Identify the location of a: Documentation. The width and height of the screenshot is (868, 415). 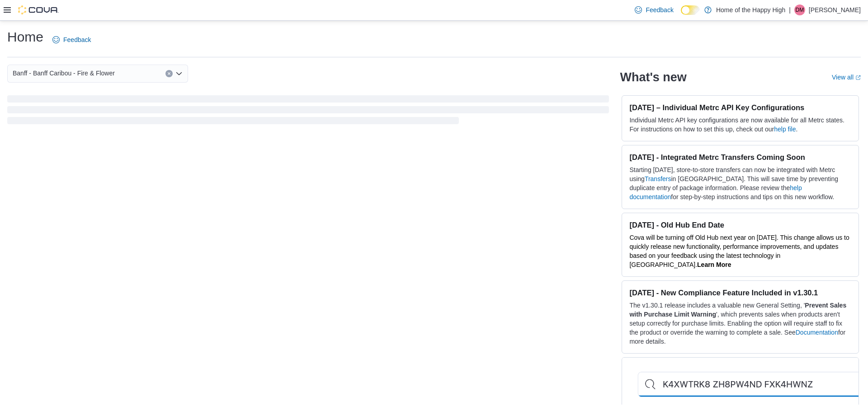
(817, 332).